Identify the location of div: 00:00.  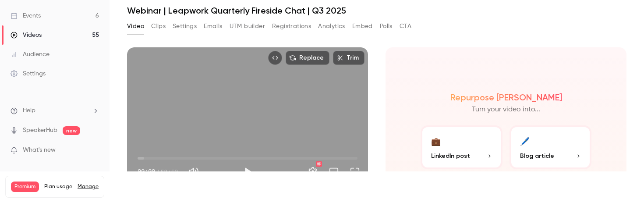
(158, 172).